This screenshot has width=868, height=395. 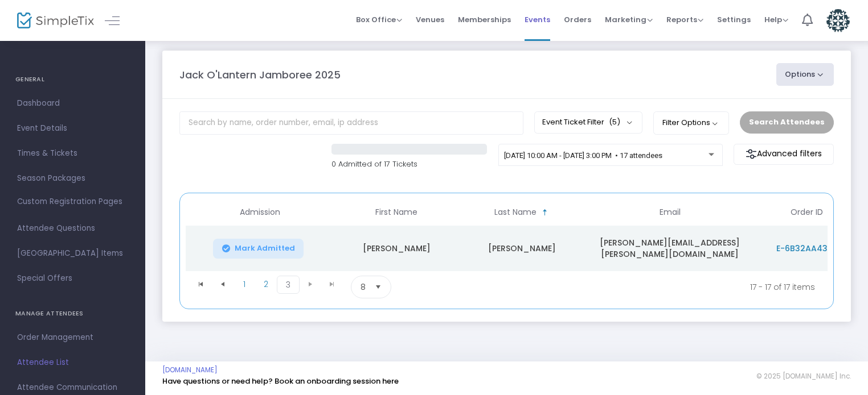 I want to click on span: Memberships, so click(x=484, y=19).